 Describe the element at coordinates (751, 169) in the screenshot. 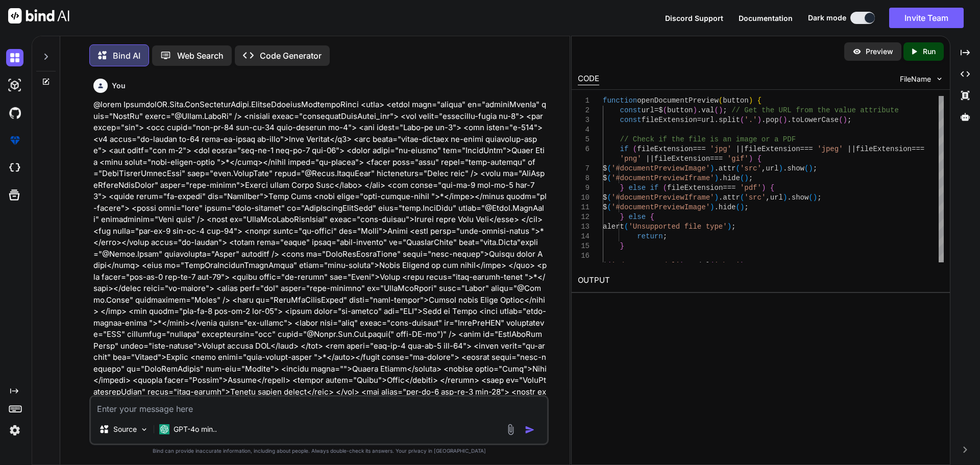

I see `span: 'src'` at that location.